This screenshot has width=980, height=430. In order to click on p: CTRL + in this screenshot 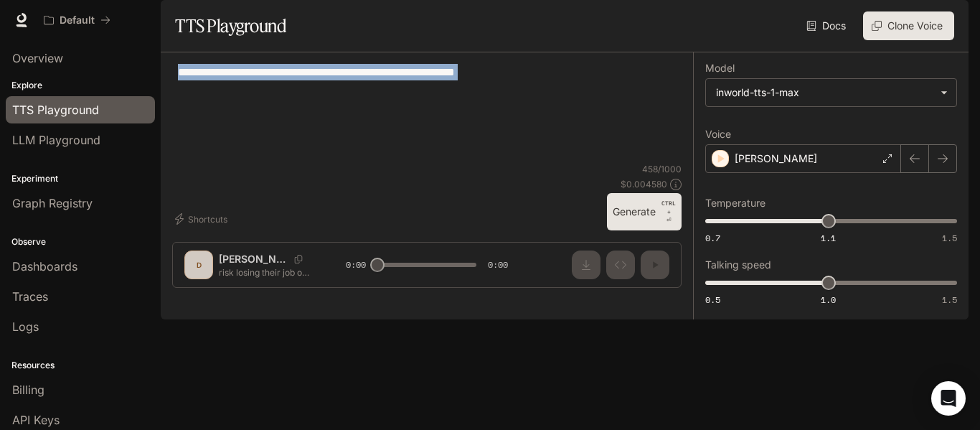, I will do `click(669, 207)`.